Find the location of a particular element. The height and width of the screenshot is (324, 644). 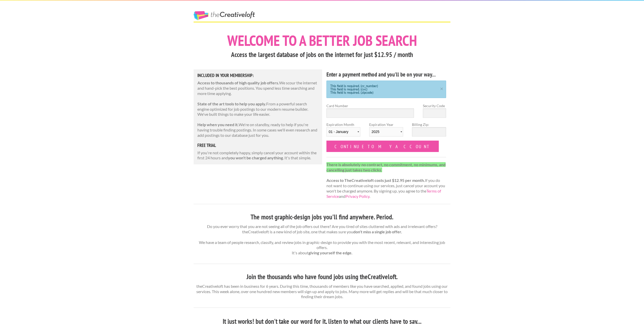

h3: The most graphic-design jobs you'll find anywhere. Period. is located at coordinates (322, 217).